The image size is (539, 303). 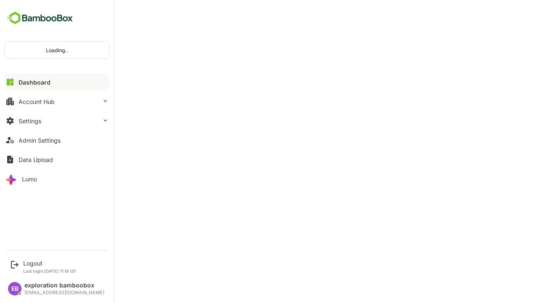 What do you see at coordinates (30, 121) in the screenshot?
I see `div: Settings` at bounding box center [30, 121].